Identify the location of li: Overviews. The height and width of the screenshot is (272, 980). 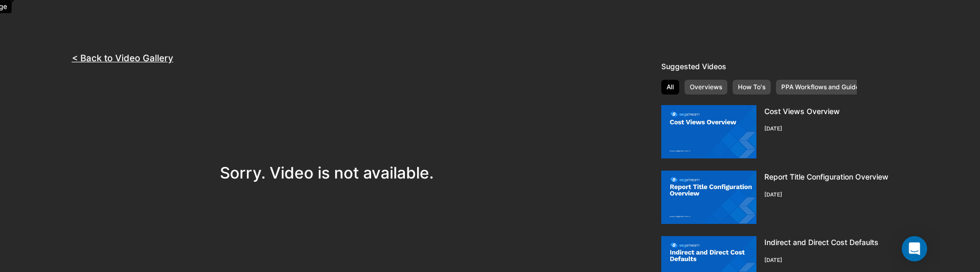
(706, 86).